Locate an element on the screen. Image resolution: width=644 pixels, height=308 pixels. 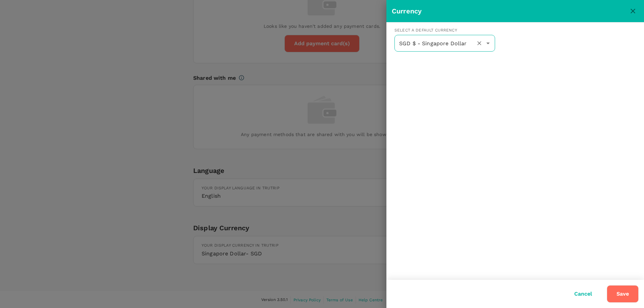
button: Save is located at coordinates (622, 294).